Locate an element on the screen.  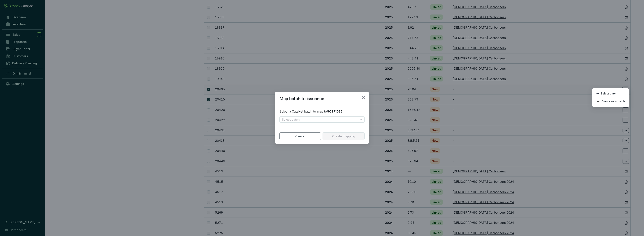
span: Create new batch is located at coordinates (613, 101).